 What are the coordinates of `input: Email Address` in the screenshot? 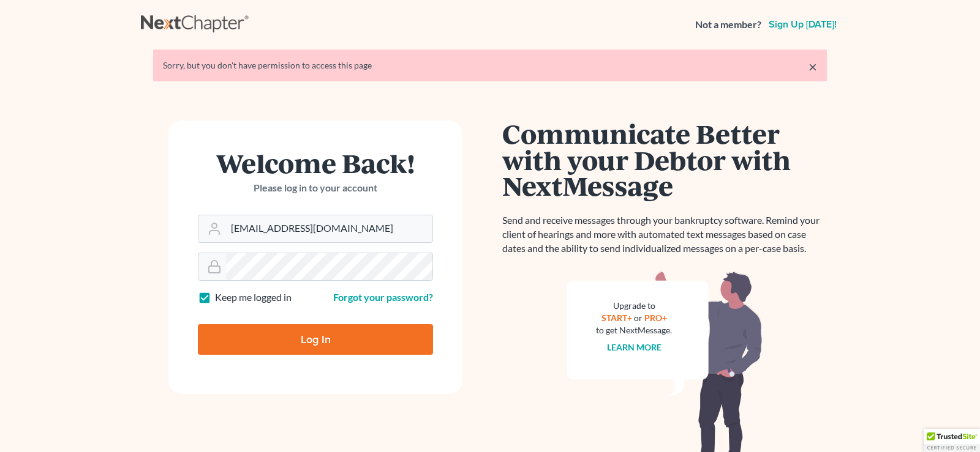 It's located at (329, 229).